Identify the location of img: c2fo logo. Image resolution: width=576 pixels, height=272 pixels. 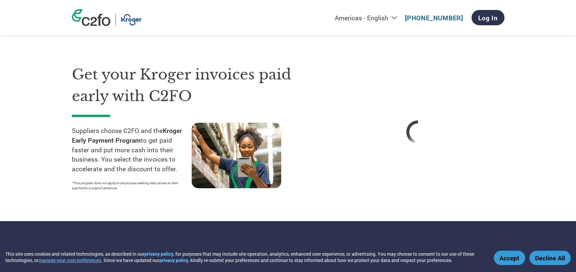
(91, 18).